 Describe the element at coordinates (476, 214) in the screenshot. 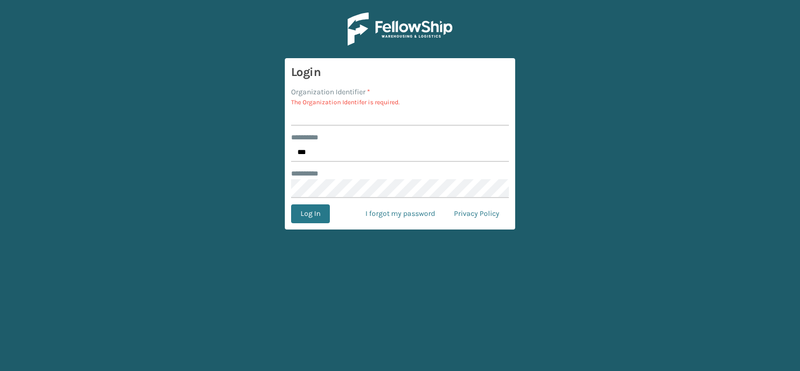

I see `a: Privacy Policy` at that location.